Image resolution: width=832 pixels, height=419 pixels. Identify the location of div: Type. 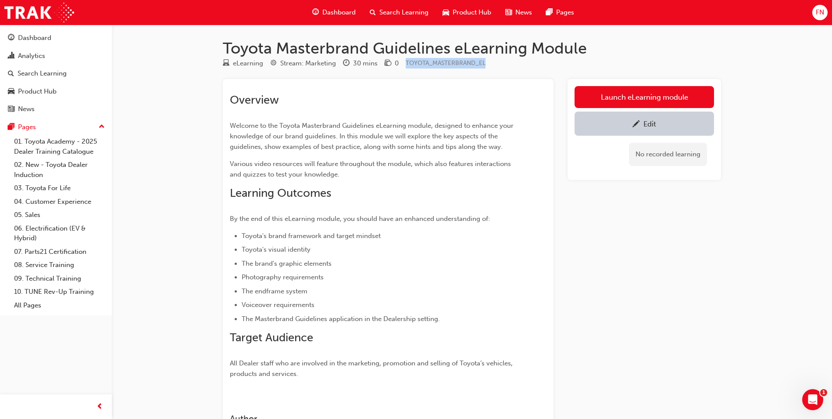
(243, 63).